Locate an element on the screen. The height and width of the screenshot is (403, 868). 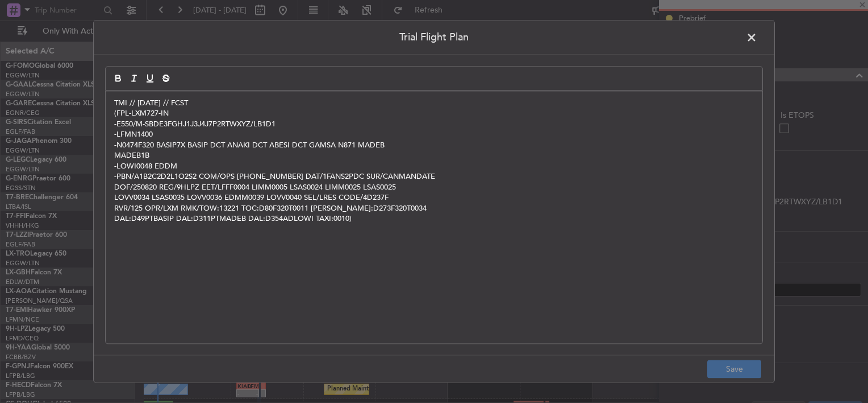
p: -LOWI0048 EDDM is located at coordinates (434, 166).